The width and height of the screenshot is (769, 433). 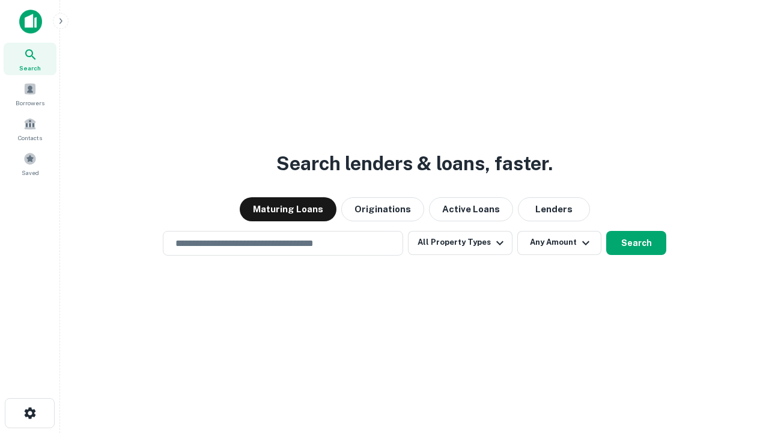 What do you see at coordinates (739, 327) in the screenshot?
I see `div: Chat Widget` at bounding box center [739, 327].